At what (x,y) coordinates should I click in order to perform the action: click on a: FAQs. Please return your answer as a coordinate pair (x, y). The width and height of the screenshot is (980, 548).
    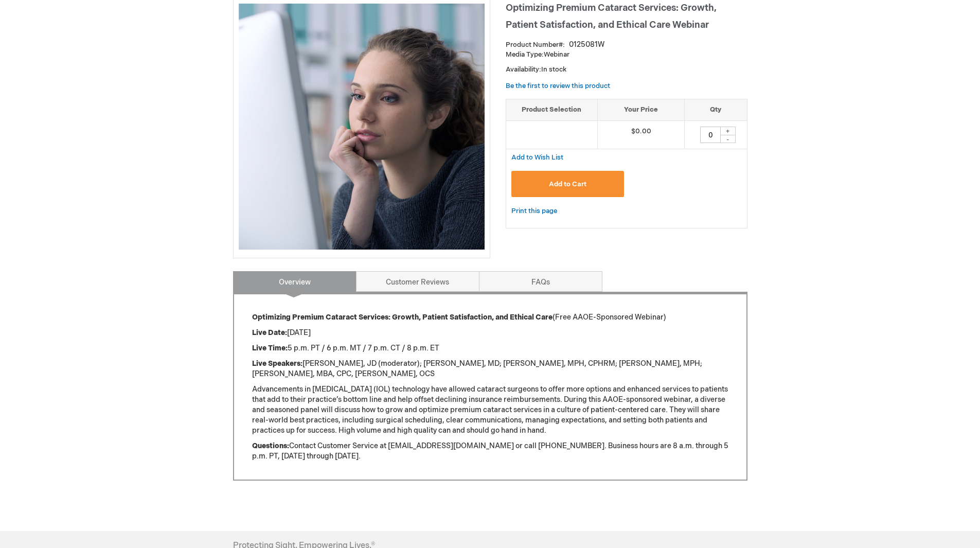
    Looking at the image, I should click on (540, 281).